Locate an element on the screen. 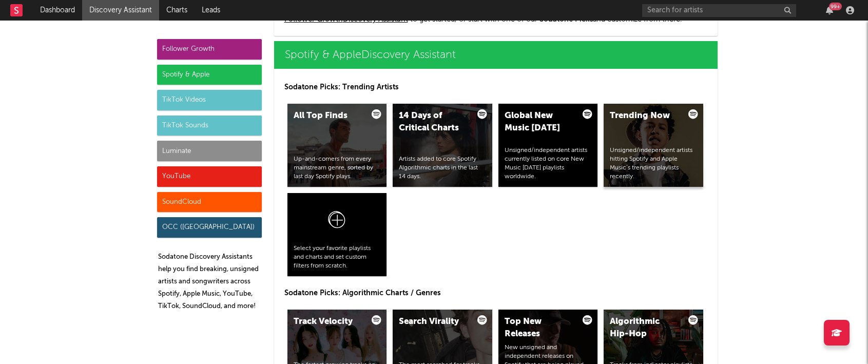 Image resolution: width=868 pixels, height=364 pixels. a: 14 Days of Critical ChartsArtists added to core Spotify Algorithmic charts in the last 14 days. is located at coordinates (442, 145).